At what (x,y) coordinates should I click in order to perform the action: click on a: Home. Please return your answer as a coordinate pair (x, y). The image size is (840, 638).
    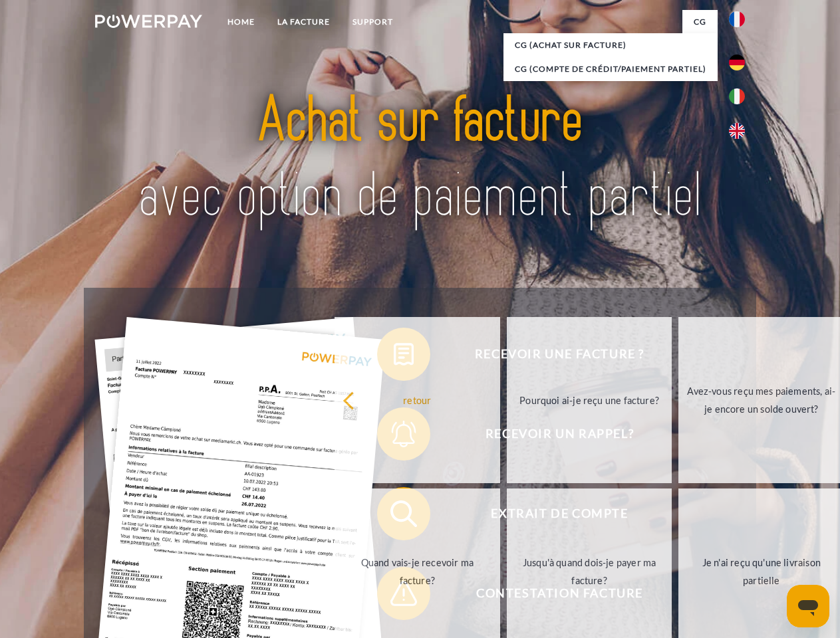
    Looking at the image, I should click on (241, 22).